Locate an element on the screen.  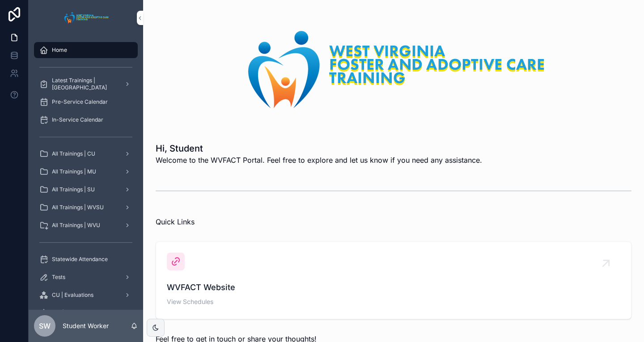
a: All Trainings | WVSU is located at coordinates (86, 208).